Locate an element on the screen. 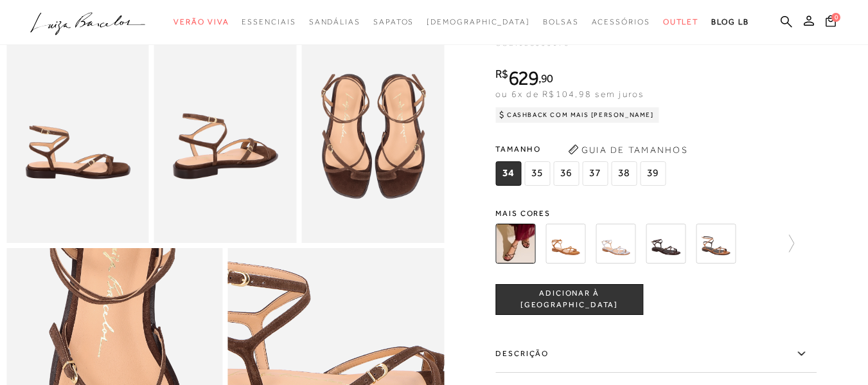 The width and height of the screenshot is (868, 385). span: BLOG LB is located at coordinates (730, 22).